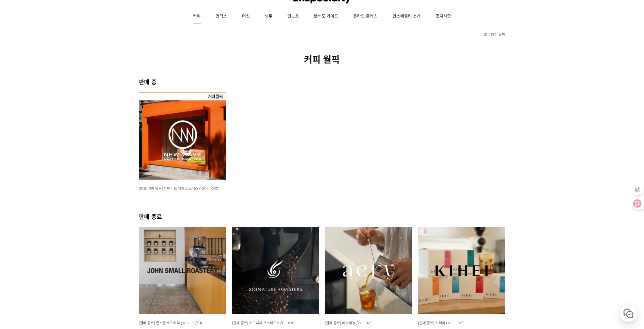 This screenshot has height=329, width=644. What do you see at coordinates (246, 16) in the screenshot?
I see `a: 머신` at bounding box center [246, 16].